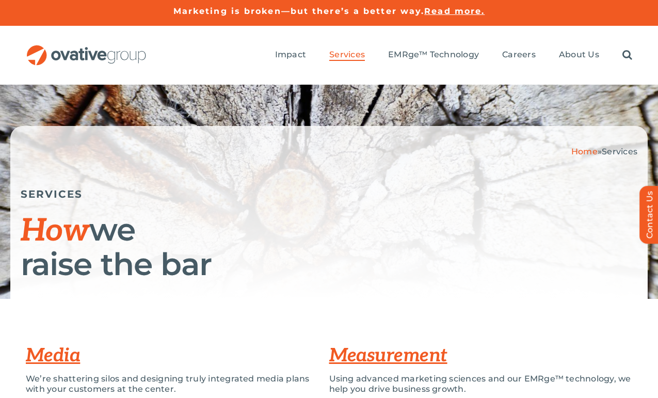 This screenshot has height=398, width=658. I want to click on p: Using advanced marketing sciences and our EMRge™ technology, we help you drive business growth., so click(481, 384).